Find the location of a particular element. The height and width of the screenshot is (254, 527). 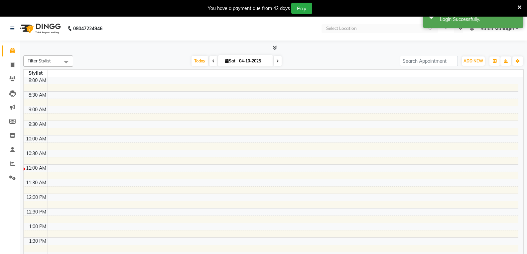

div: 11:30 AM is located at coordinates (36, 183).